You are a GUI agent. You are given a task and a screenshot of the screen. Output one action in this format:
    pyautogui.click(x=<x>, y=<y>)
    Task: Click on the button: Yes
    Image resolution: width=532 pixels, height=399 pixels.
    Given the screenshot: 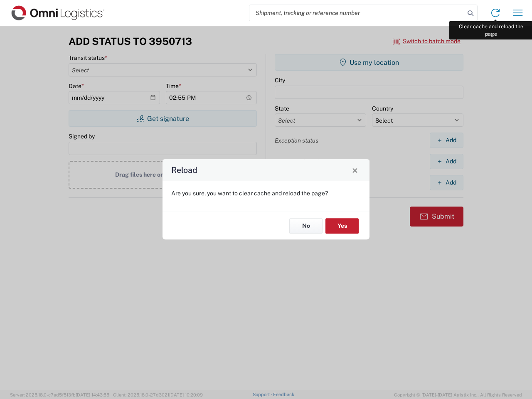 What is the action you would take?
    pyautogui.click(x=342, y=226)
    